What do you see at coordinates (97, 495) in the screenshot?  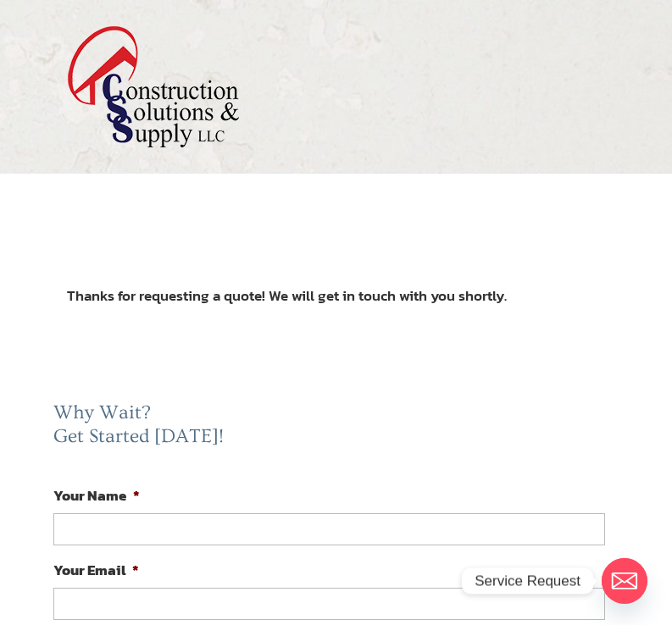 I see `label: Your Name` at bounding box center [97, 495].